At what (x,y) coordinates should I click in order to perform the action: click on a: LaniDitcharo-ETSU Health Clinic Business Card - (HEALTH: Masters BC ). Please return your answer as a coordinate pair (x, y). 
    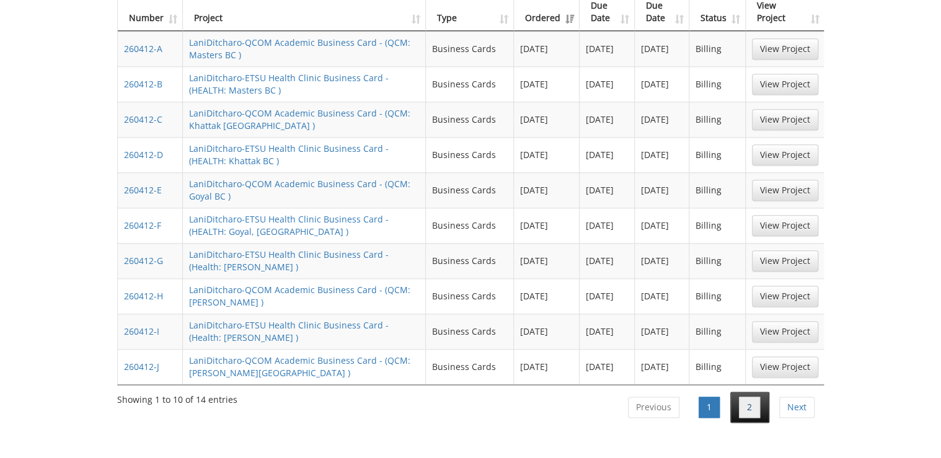
    Looking at the image, I should click on (289, 84).